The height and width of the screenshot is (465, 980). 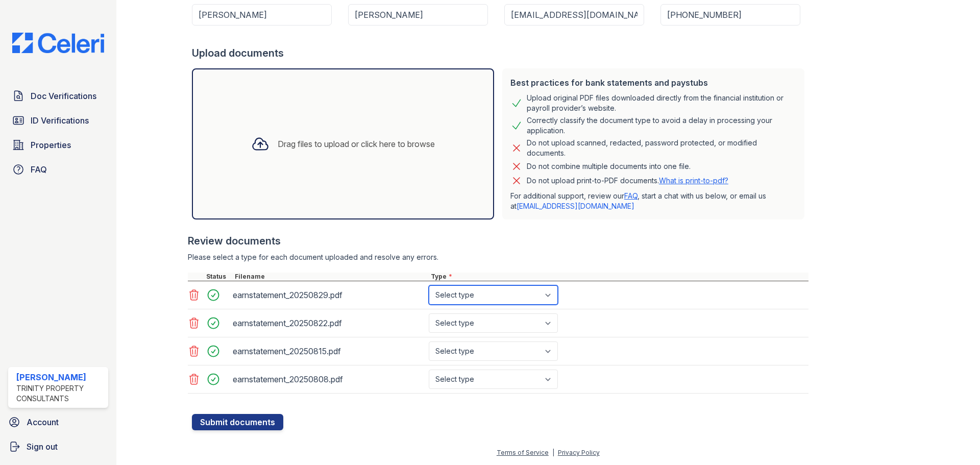 I want to click on img: CE_Logo_Blue-a8612792a0a2168367f1c8372b55b34899dd931a85d93a1a3d3e32e68fde9ad4.png, so click(x=58, y=43).